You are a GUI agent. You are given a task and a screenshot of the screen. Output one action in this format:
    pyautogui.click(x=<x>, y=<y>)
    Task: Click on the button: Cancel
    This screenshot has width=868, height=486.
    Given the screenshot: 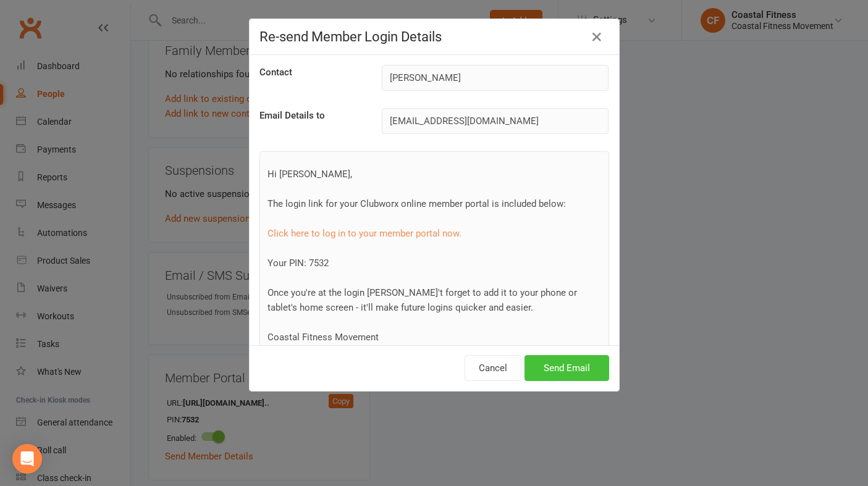 What is the action you would take?
    pyautogui.click(x=493, y=368)
    